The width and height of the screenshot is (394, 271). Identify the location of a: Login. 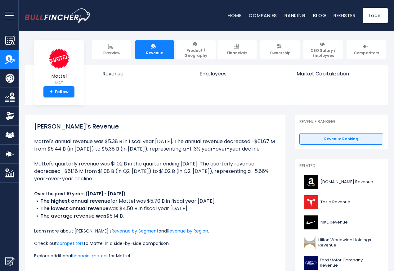
(375, 16).